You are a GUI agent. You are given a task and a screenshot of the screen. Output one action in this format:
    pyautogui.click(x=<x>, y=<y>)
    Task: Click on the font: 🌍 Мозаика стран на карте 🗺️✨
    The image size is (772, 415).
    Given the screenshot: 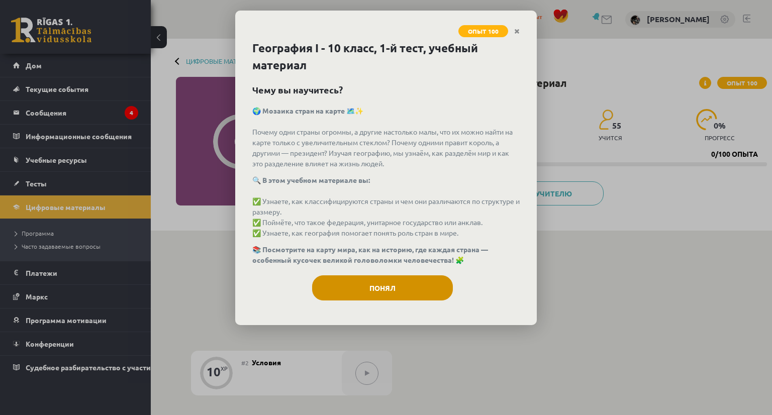 What is the action you would take?
    pyautogui.click(x=308, y=111)
    